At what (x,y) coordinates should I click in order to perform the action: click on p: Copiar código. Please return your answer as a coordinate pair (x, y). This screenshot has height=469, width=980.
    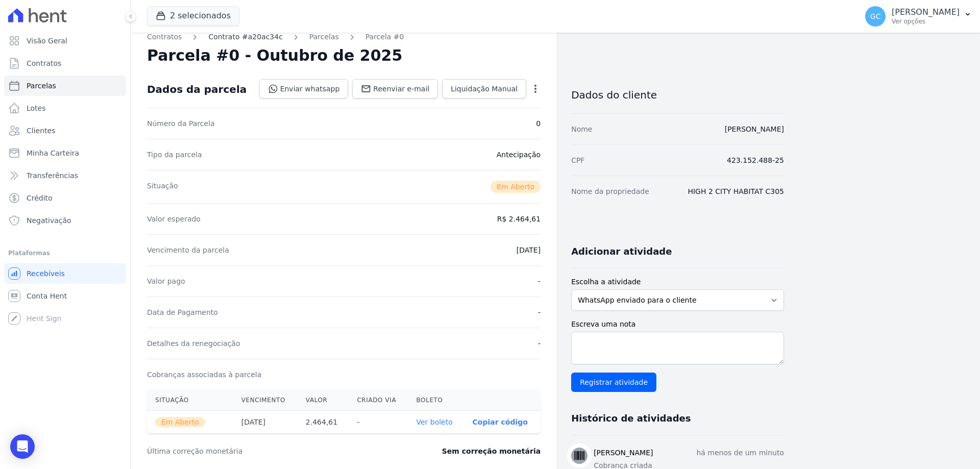
    Looking at the image, I should click on (500, 422).